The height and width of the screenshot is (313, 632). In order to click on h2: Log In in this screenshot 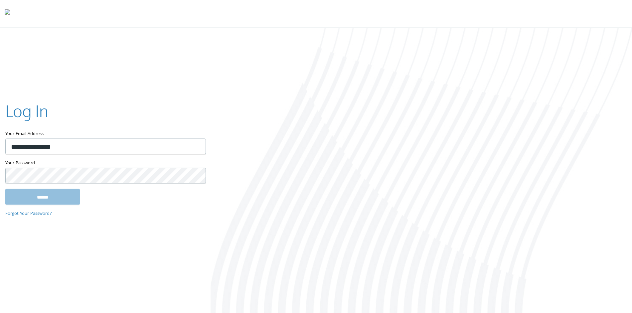, I will do `click(27, 111)`.